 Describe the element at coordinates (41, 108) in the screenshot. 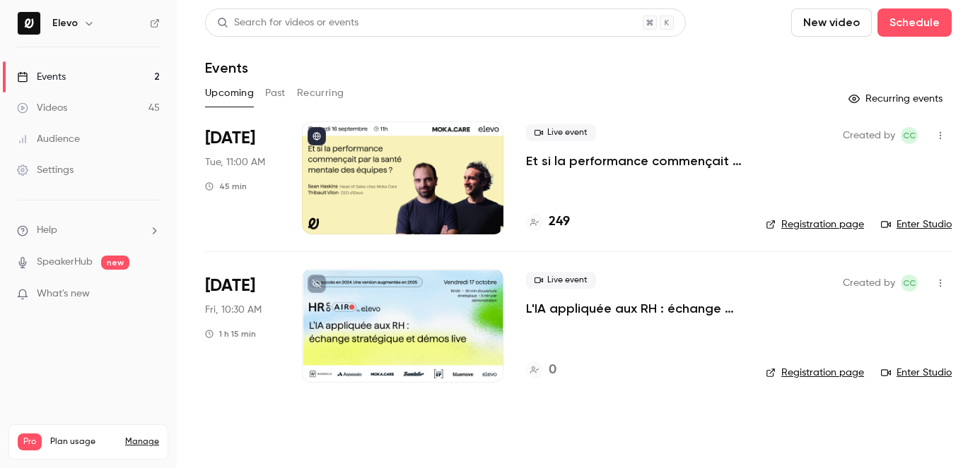

I see `div: Videos` at that location.